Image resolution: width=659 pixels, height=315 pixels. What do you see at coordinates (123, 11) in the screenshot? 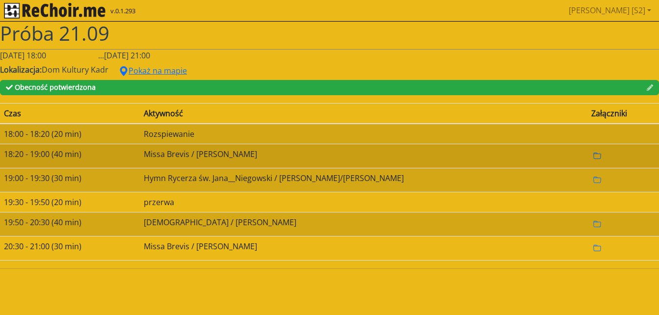
I see `span: v.0.1.293` at bounding box center [123, 11].